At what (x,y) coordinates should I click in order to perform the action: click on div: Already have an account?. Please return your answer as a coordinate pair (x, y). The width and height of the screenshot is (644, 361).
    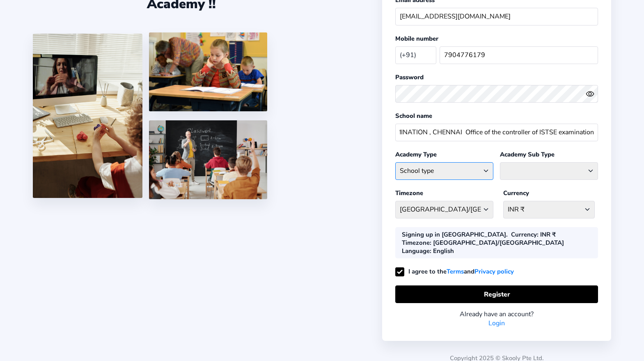
    Looking at the image, I should click on (497, 314).